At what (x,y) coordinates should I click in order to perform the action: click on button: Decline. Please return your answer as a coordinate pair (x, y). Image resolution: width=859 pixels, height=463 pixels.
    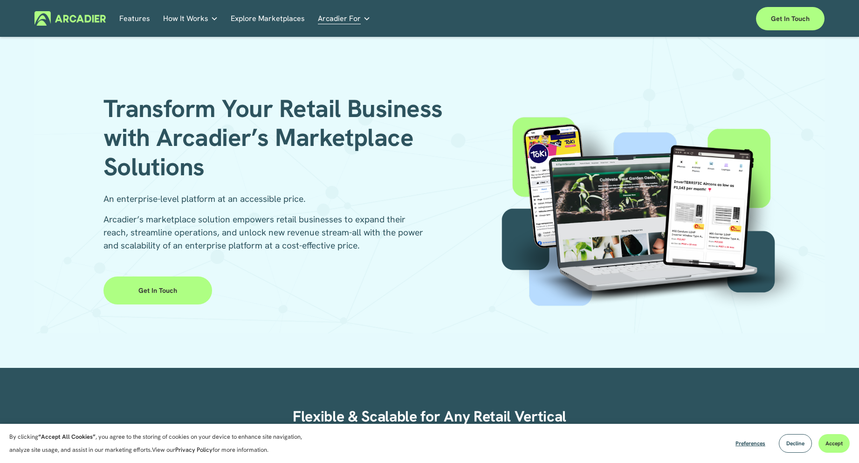
    Looking at the image, I should click on (795, 443).